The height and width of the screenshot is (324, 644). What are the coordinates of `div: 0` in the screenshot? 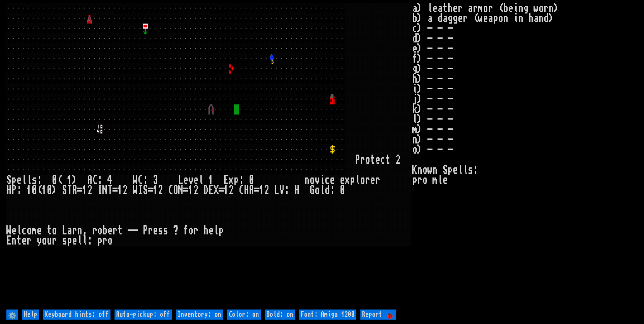 It's located at (34, 190).